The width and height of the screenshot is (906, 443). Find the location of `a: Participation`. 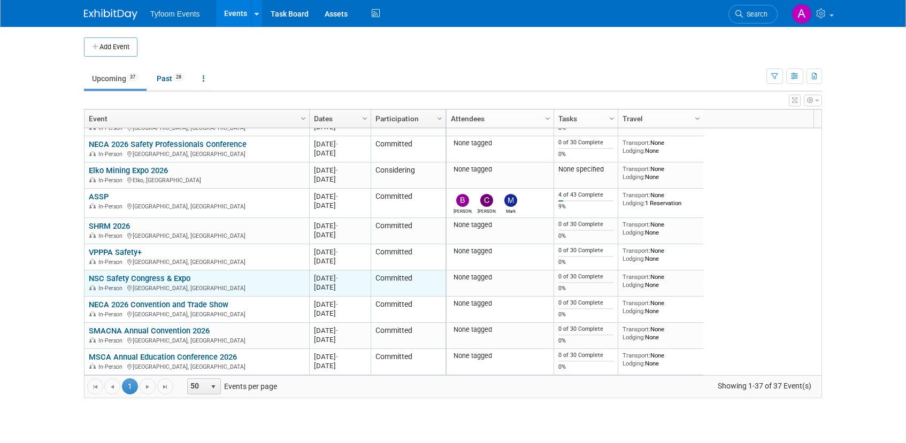

a: Participation is located at coordinates (407, 119).